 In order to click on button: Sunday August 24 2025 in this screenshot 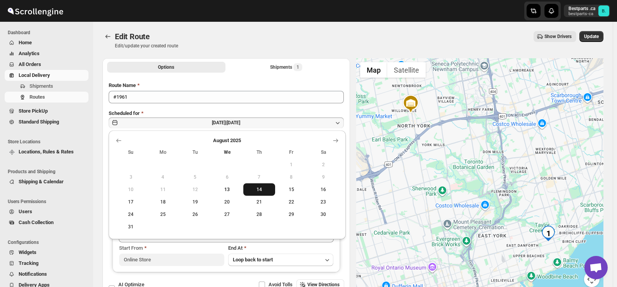, I will do `click(131, 214)`.